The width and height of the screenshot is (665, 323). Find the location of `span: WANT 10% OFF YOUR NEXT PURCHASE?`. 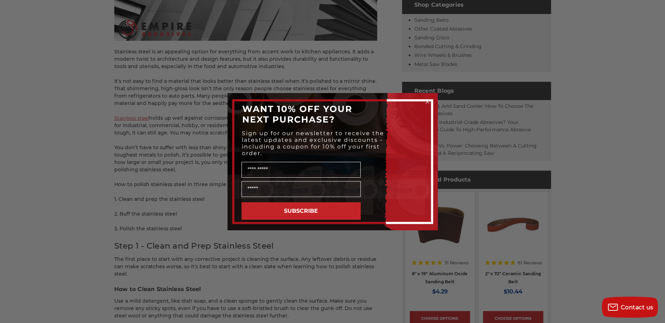

span: WANT 10% OFF YOUR NEXT PURCHASE? is located at coordinates (297, 114).